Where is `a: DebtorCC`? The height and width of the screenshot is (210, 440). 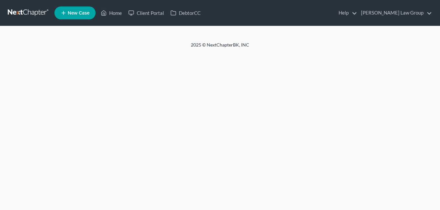 a: DebtorCC is located at coordinates (185, 13).